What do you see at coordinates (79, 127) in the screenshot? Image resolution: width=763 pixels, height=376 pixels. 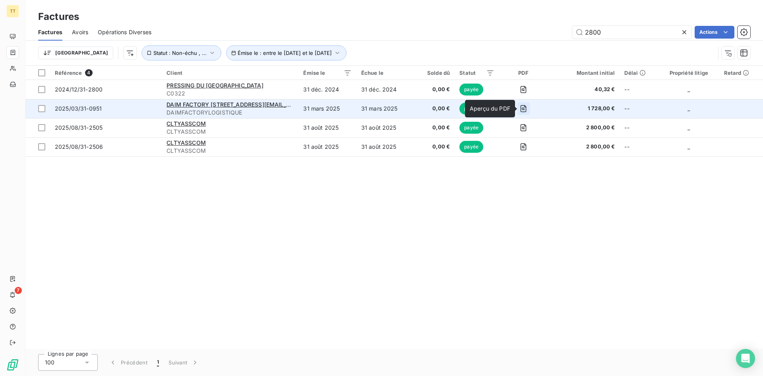 I see `span: 2025/08/31-2505` at bounding box center [79, 127].